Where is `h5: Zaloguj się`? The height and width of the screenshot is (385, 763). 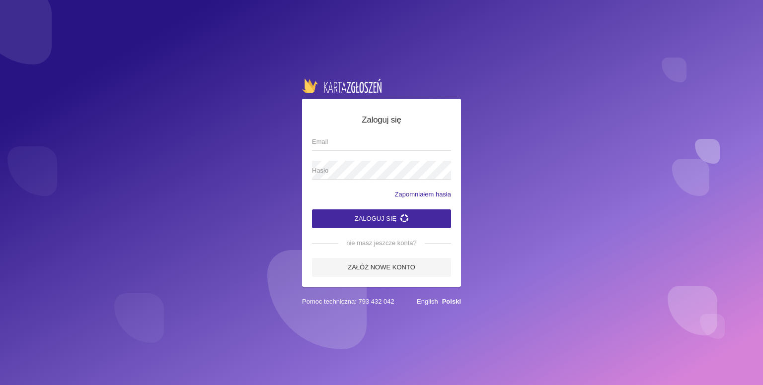
h5: Zaloguj się is located at coordinates (381, 120).